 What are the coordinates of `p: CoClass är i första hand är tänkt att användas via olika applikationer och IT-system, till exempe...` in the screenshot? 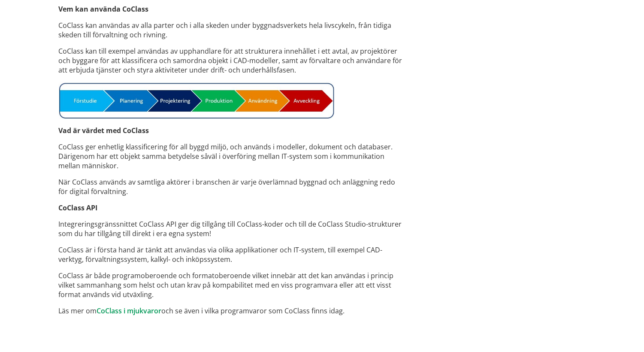 It's located at (232, 255).